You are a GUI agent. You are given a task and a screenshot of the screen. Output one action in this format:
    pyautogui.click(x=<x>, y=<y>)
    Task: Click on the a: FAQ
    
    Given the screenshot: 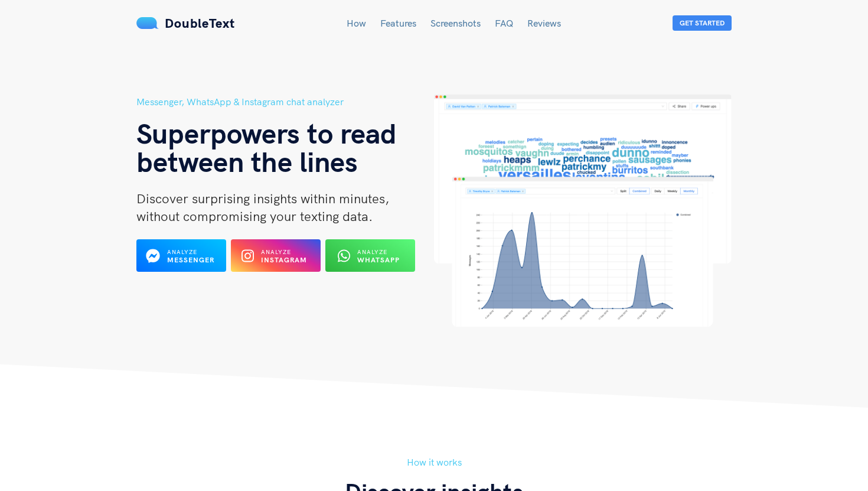 What is the action you would take?
    pyautogui.click(x=503, y=23)
    